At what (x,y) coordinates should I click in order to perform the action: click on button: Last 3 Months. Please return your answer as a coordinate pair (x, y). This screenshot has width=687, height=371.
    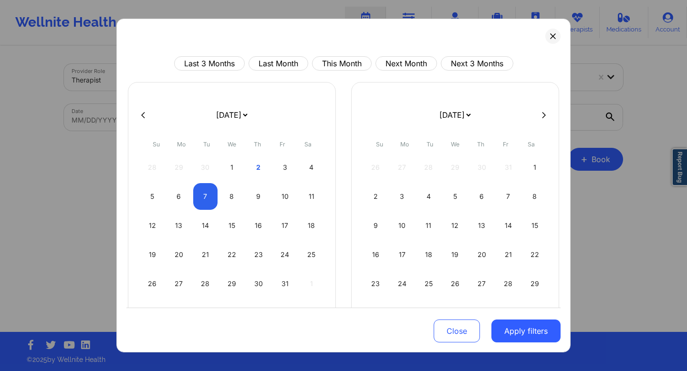
    Looking at the image, I should click on (209, 63).